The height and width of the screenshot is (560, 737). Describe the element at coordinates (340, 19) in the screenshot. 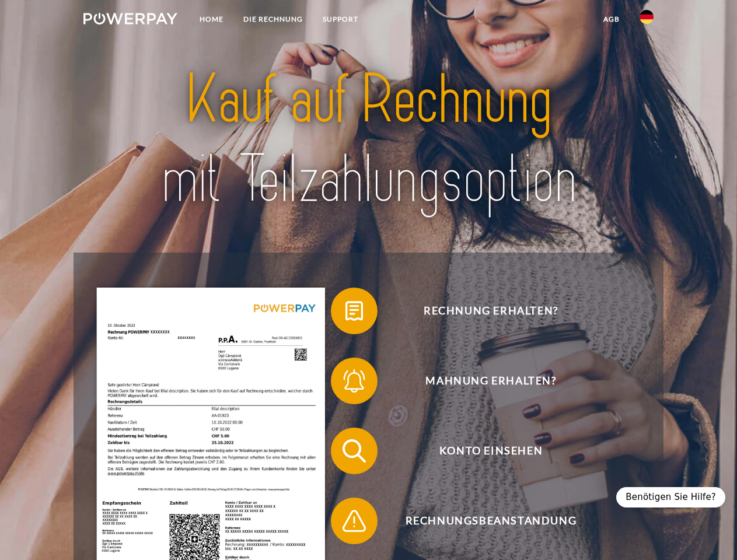

I see `a: SUPPORT` at that location.